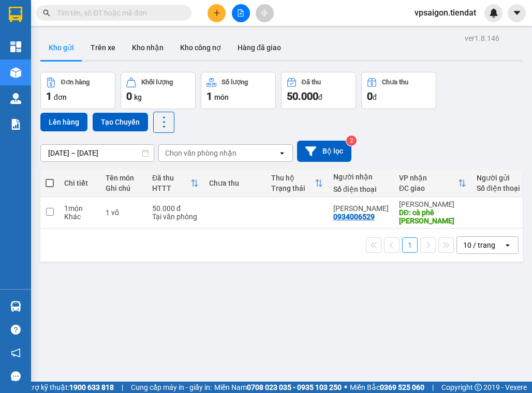 The image size is (532, 393). Describe the element at coordinates (16, 329) in the screenshot. I see `span: question-circle` at that location.